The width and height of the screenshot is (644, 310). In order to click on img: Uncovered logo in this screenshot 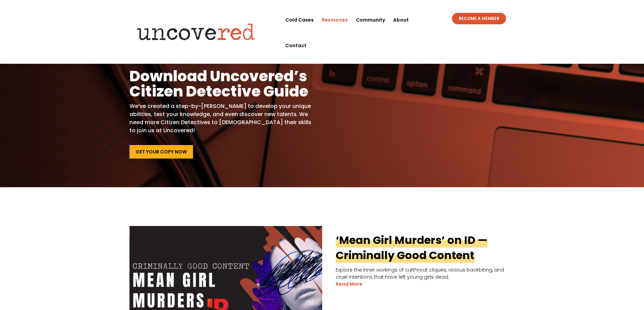, I will do `click(196, 32)`.